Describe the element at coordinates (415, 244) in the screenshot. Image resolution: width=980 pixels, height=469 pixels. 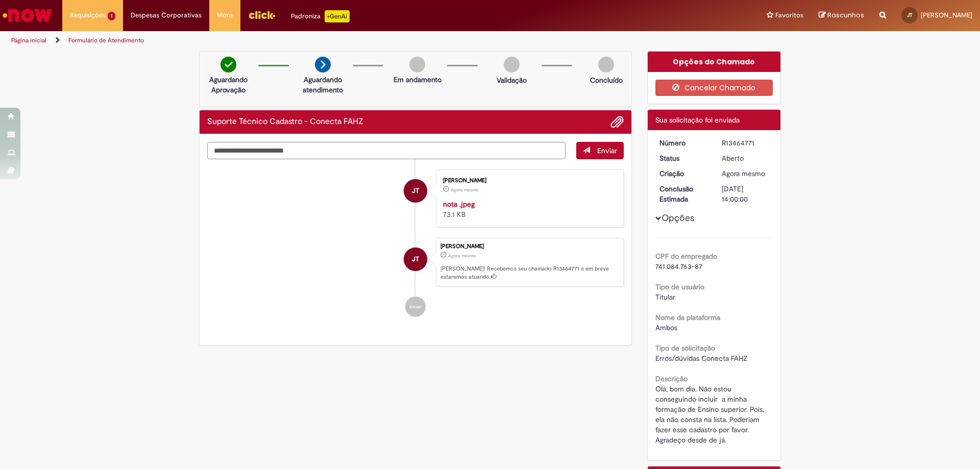
I see `ul: Histórico de tíquete` at that location.